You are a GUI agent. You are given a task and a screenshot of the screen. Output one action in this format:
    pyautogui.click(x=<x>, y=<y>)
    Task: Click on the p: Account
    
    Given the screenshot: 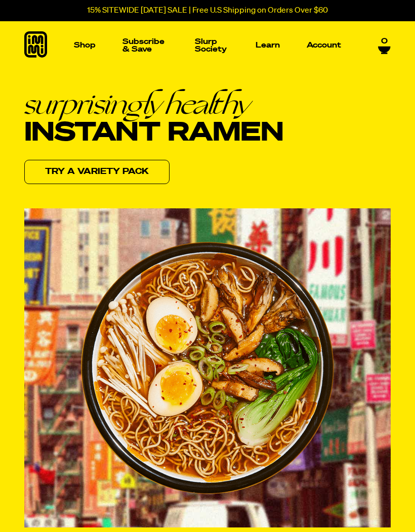 What is the action you would take?
    pyautogui.click(x=324, y=45)
    